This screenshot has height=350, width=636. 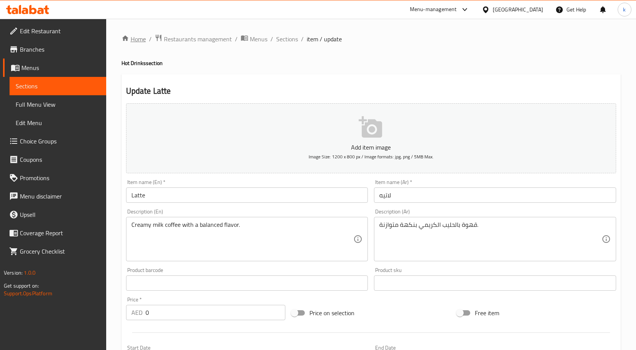 What do you see at coordinates (55, 178) in the screenshot?
I see `a: Promotions` at bounding box center [55, 178].